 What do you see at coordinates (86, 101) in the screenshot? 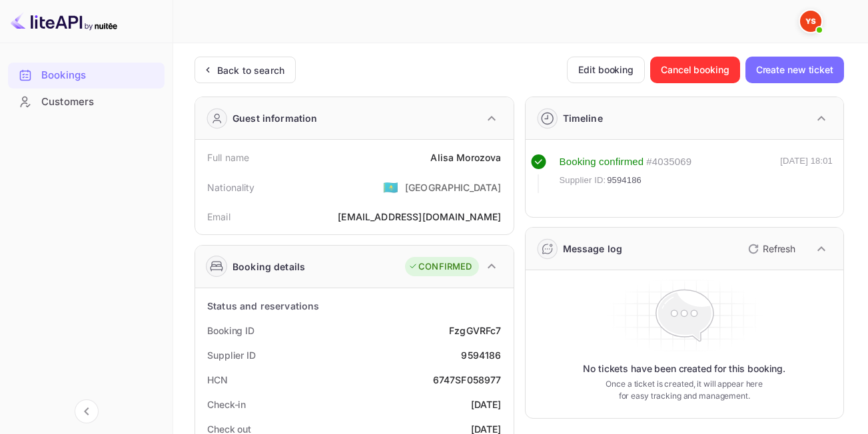
I see `a: Customers` at bounding box center [86, 101].